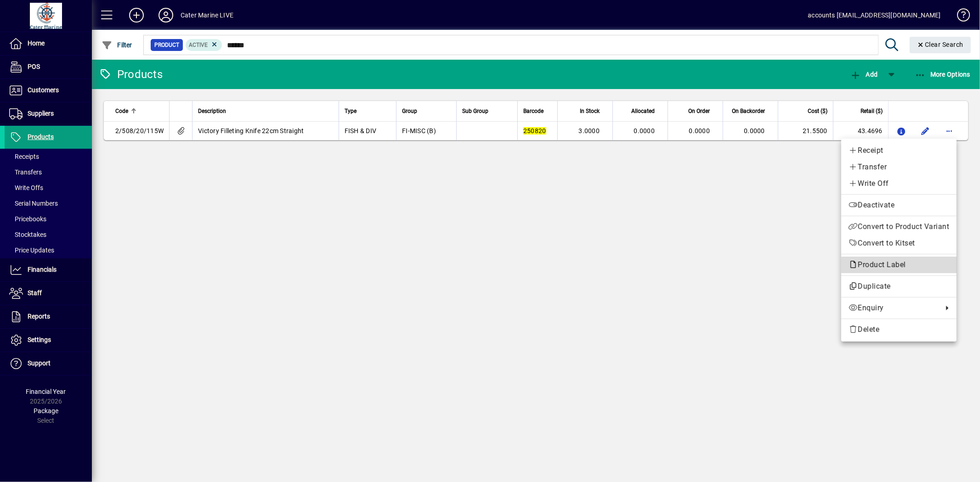  I want to click on span: Transfer, so click(898, 167).